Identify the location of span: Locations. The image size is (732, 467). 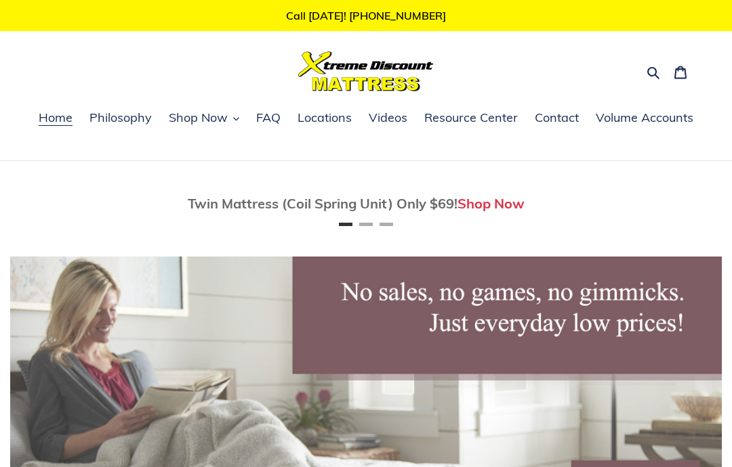
(324, 118).